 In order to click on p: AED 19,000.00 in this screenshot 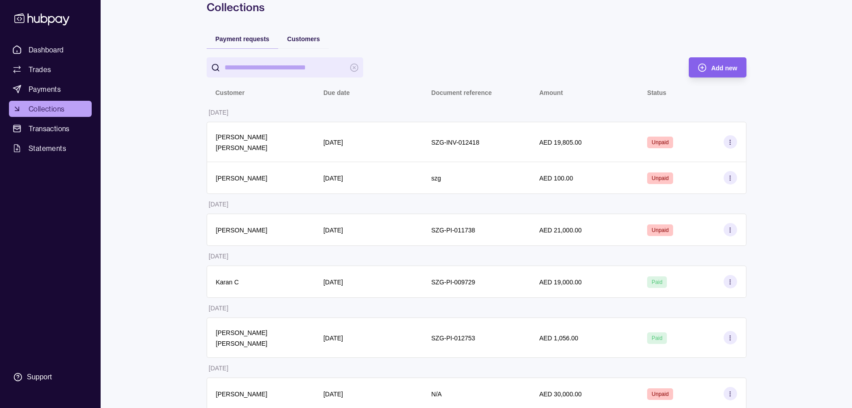, I will do `click(561, 282)`.